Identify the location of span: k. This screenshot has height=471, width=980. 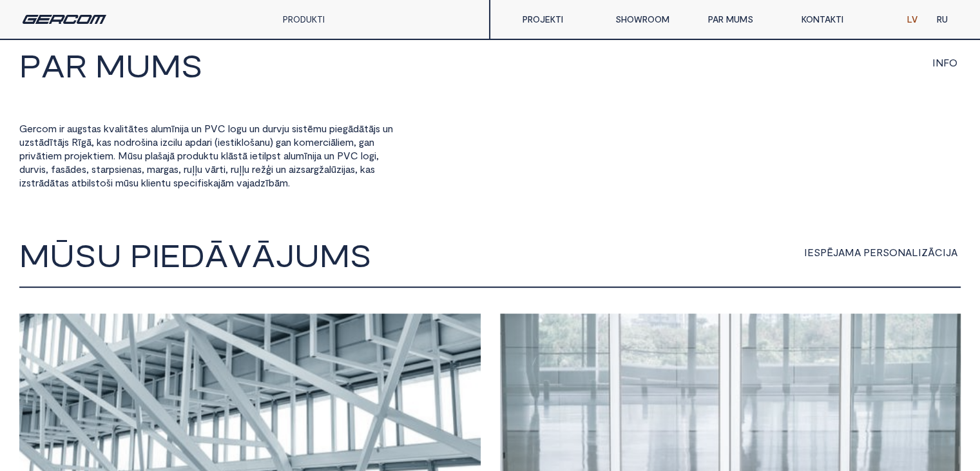
(296, 142).